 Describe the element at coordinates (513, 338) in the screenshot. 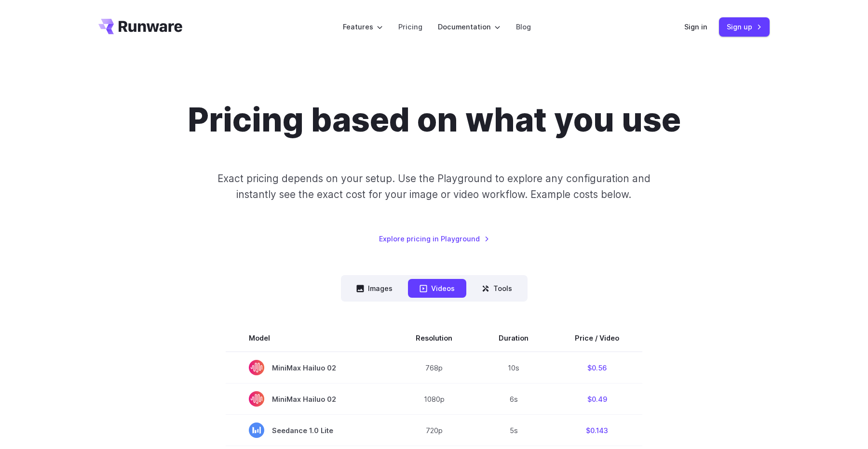

I see `th: Duration` at that location.